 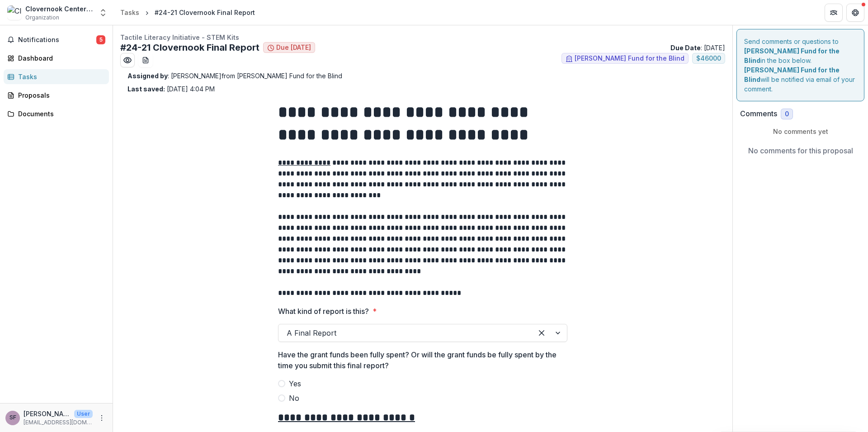 What do you see at coordinates (188, 12) in the screenshot?
I see `nav: breadcrumb` at bounding box center [188, 12].